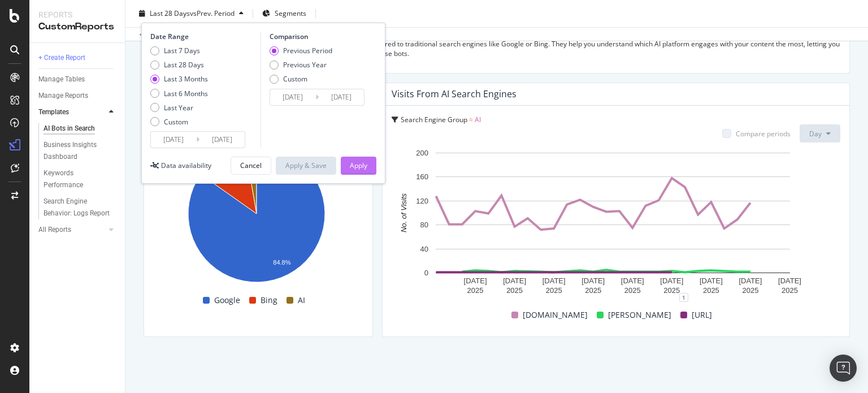  What do you see at coordinates (815, 133) in the screenshot?
I see `span: Day` at bounding box center [815, 133].